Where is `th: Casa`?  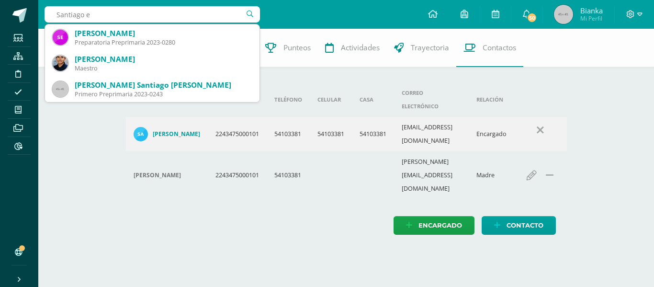 th: Casa is located at coordinates (373, 100).